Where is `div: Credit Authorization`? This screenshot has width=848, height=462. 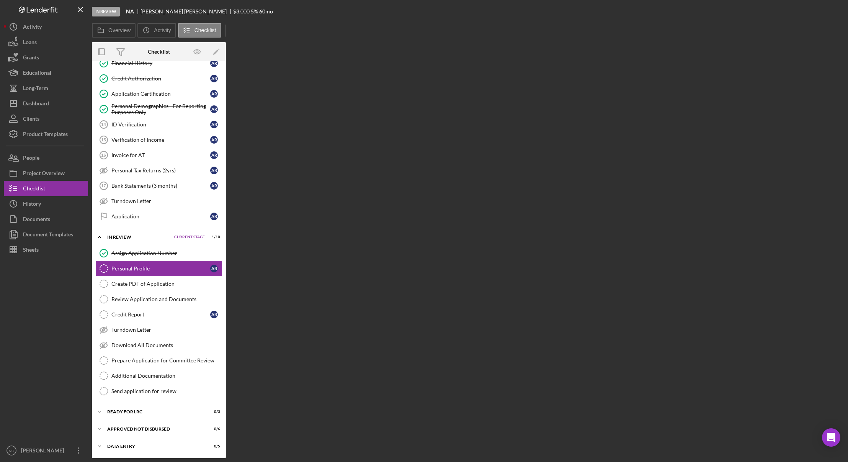
div: Credit Authorization is located at coordinates (161, 78).